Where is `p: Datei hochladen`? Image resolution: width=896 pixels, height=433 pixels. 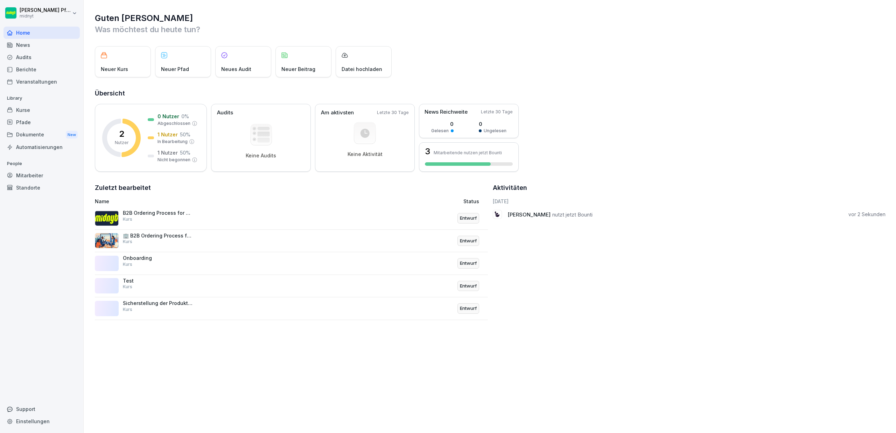 p: Datei hochladen is located at coordinates (362, 69).